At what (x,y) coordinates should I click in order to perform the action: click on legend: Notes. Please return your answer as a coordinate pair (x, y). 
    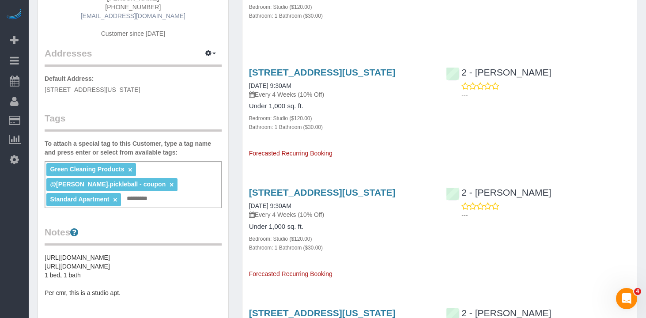
    Looking at the image, I should click on (133, 235).